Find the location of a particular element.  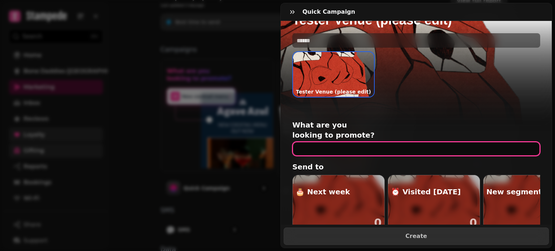

h2: 🎂 Next week is located at coordinates (323, 192).